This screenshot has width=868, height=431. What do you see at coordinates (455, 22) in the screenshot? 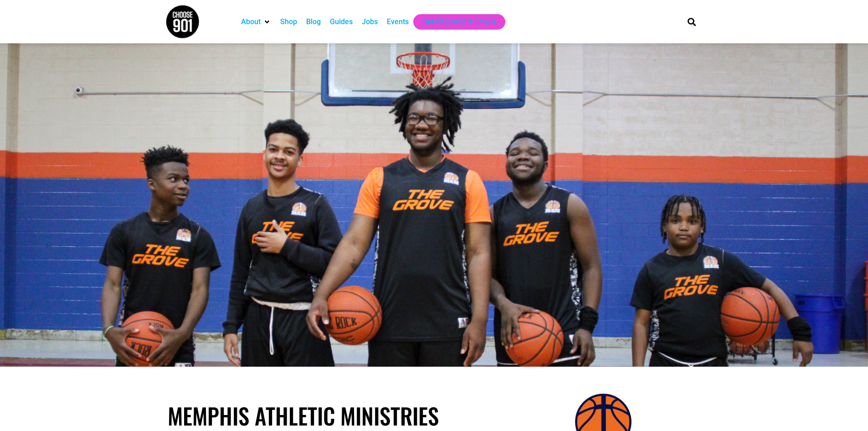
I see `nav: Main nav` at bounding box center [455, 22].